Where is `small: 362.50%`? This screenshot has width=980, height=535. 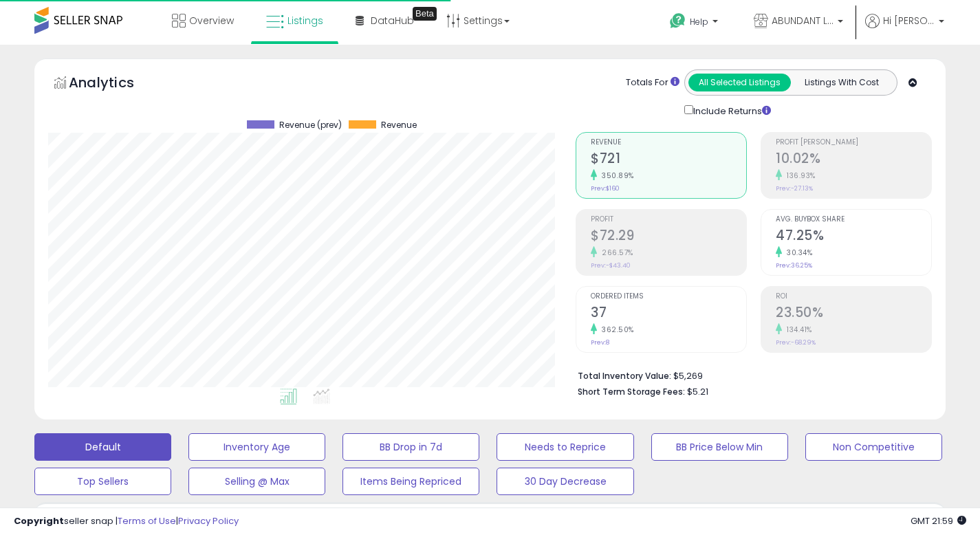
small: 362.50% is located at coordinates (615, 330).